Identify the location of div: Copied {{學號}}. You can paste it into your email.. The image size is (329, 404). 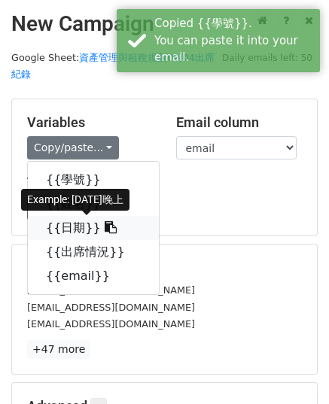
(234, 41).